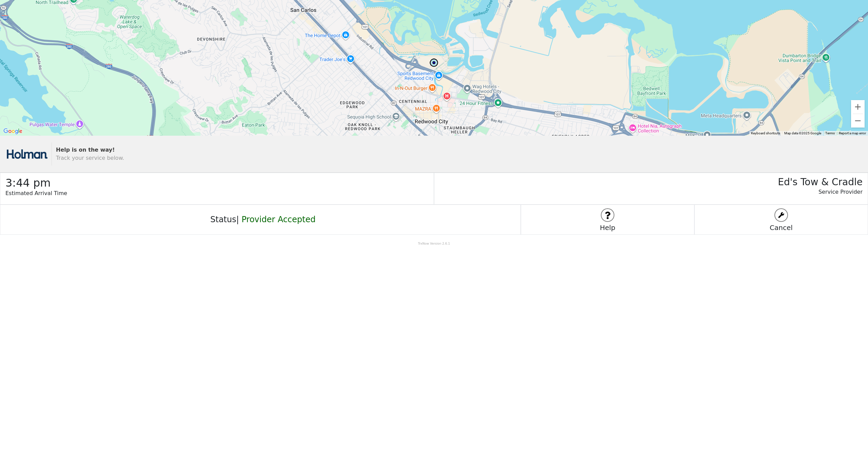 Image resolution: width=868 pixels, height=459 pixels. I want to click on span: Provider Accepted, so click(278, 219).